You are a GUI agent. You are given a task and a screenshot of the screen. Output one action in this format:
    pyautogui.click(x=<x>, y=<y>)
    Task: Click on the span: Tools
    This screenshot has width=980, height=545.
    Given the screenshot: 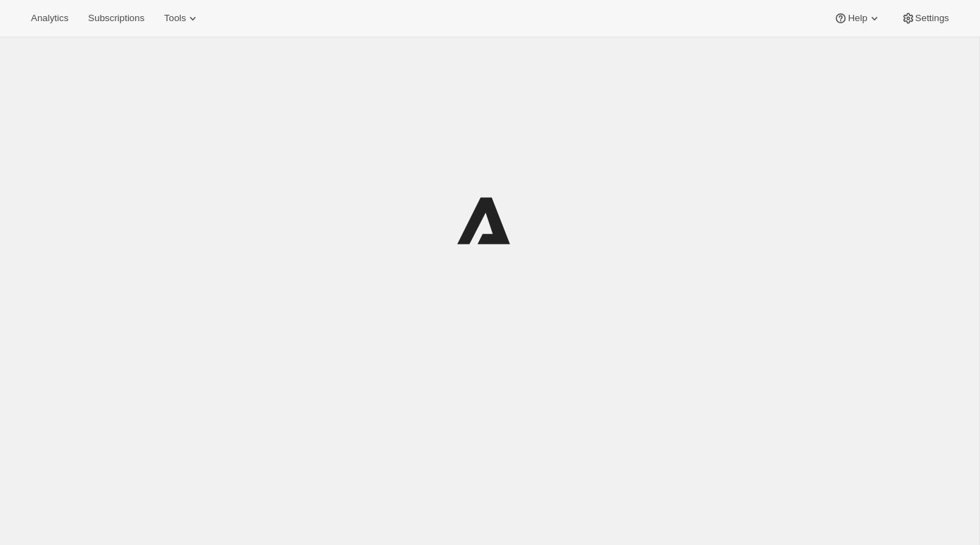 What is the action you would take?
    pyautogui.click(x=174, y=18)
    